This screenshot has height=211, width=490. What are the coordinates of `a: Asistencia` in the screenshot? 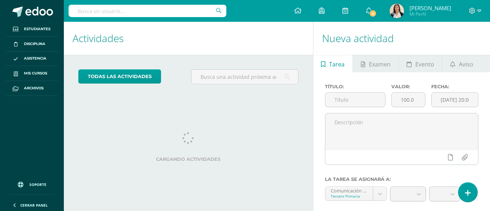 It's located at (32, 59).